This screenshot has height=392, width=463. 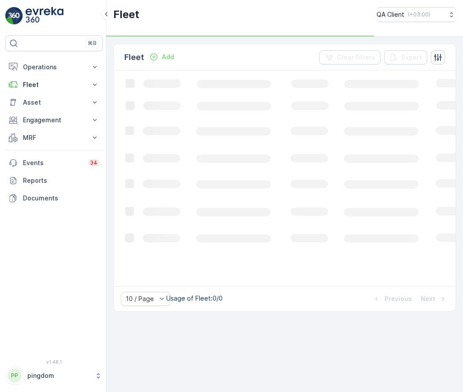 I want to click on button: Asset, so click(x=54, y=102).